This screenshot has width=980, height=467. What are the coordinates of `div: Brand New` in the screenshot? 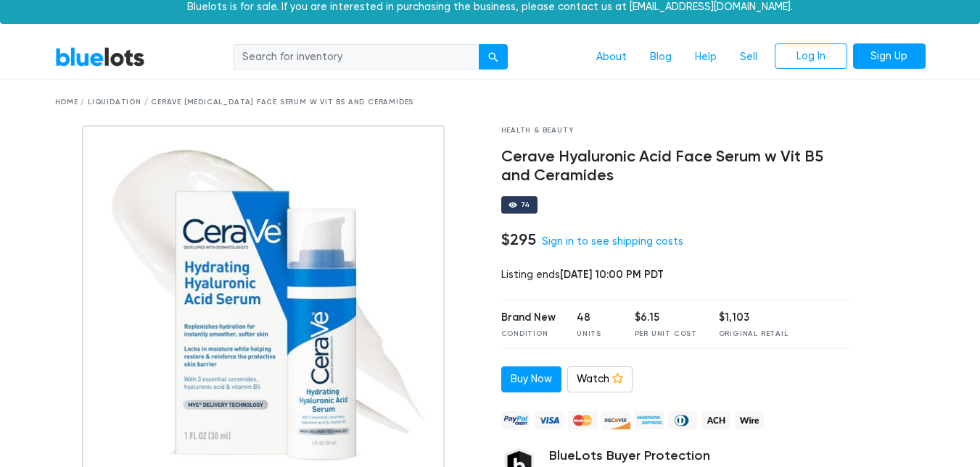 It's located at (528, 318).